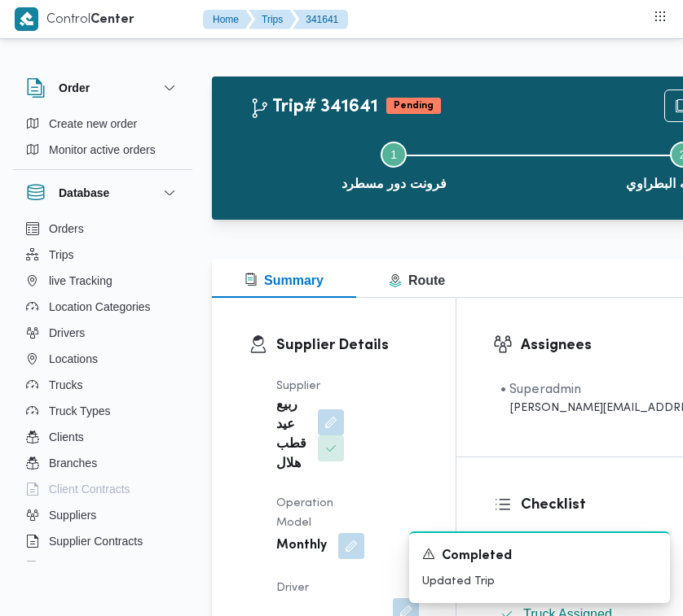 The image size is (683, 616). What do you see at coordinates (301, 546) in the screenshot?
I see `b: Monthly` at bounding box center [301, 546].